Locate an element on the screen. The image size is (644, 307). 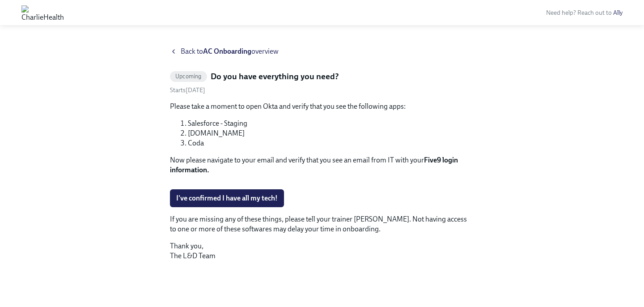
button: I've confirmed I have all my tech! is located at coordinates (227, 198).